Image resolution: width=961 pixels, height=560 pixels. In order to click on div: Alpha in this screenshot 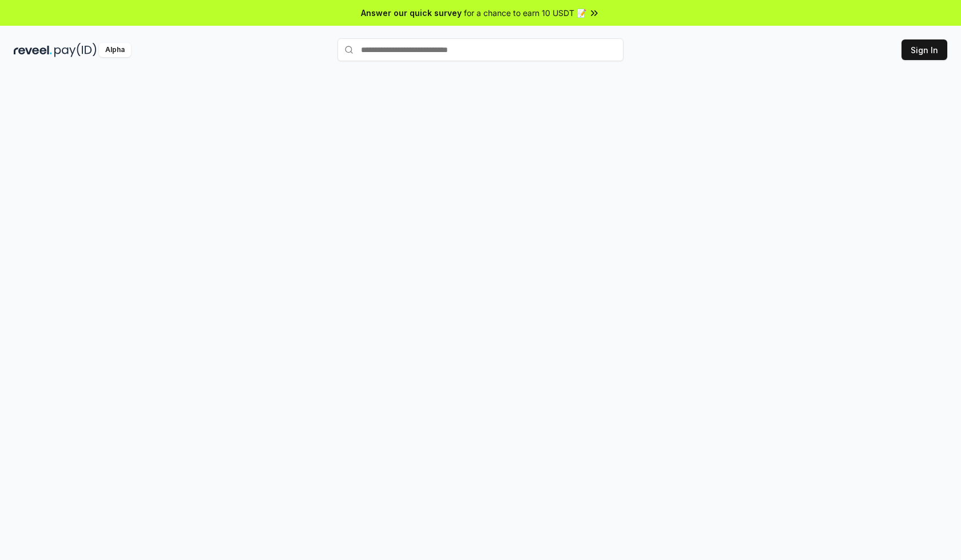, I will do `click(115, 50)`.